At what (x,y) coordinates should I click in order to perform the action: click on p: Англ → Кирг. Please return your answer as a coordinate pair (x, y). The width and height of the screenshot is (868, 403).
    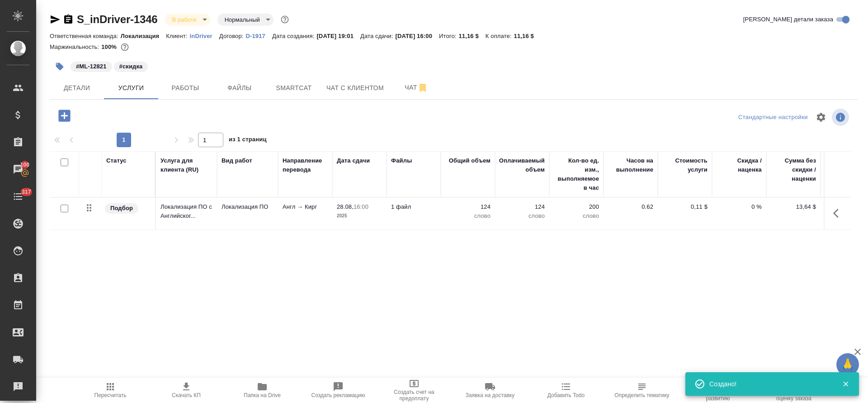
    Looking at the image, I should click on (305, 206).